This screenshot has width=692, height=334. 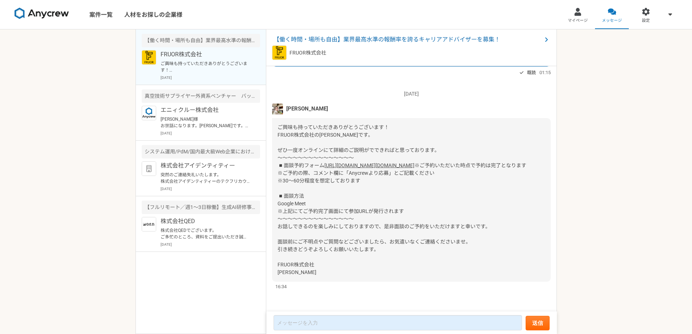 What do you see at coordinates (201, 96) in the screenshot?
I see `div: 真空技術サプライヤー外資系ベンチャー バックオフィス業務` at bounding box center [201, 96].